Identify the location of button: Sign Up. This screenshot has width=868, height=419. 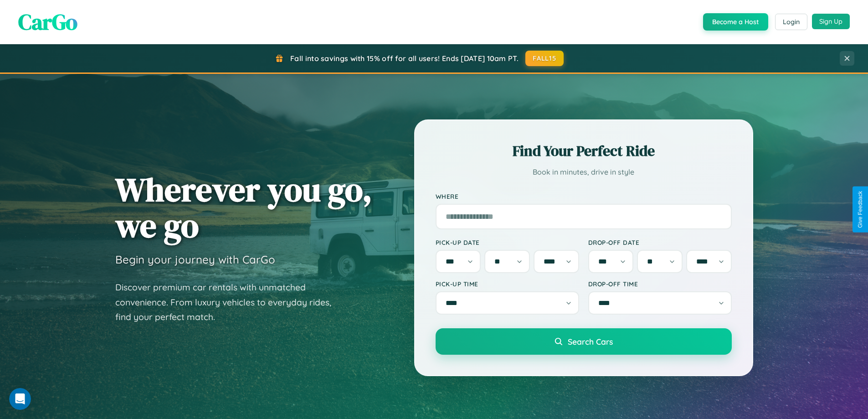
(830, 22).